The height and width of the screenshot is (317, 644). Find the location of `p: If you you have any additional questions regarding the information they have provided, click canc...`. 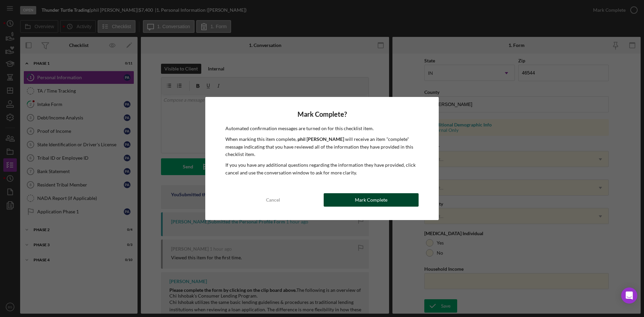

p: If you you have any additional questions regarding the information they have provided, click canc... is located at coordinates (322, 169).